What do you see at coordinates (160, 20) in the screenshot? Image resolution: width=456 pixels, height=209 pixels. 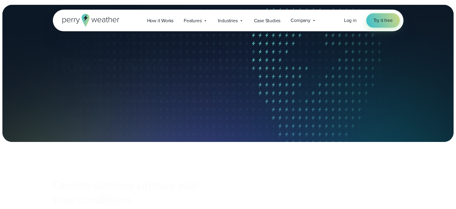 I see `a: How it Works` at bounding box center [160, 20].